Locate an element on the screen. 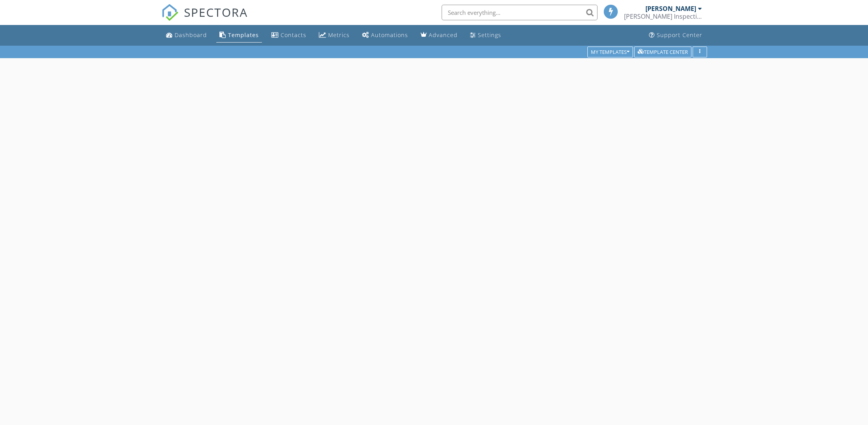 The width and height of the screenshot is (868, 425). img: The Best Home Inspection Software - Spectora is located at coordinates (170, 12).